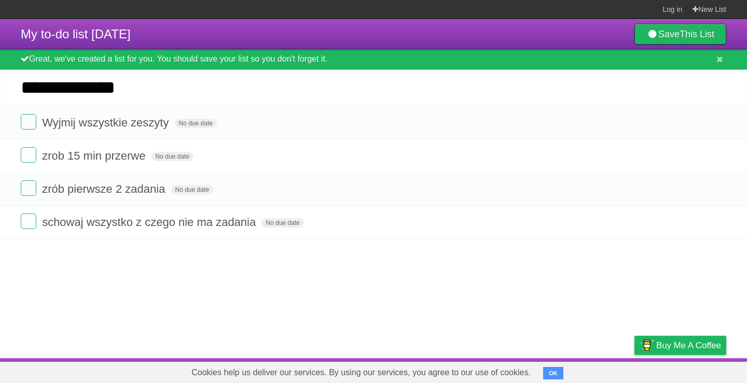 This screenshot has width=747, height=383. Describe the element at coordinates (646, 346) in the screenshot. I see `img: Buy me a coffee` at that location.